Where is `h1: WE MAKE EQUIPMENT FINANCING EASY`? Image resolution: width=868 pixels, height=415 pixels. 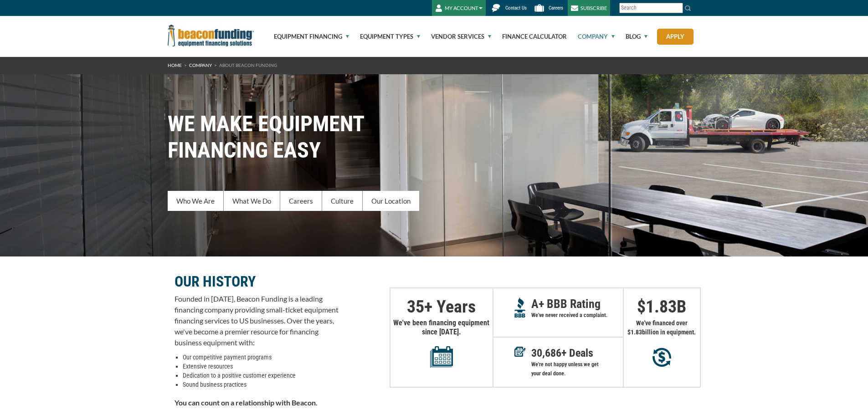 h1: WE MAKE EQUIPMENT FINANCING EASY is located at coordinates (435, 137).